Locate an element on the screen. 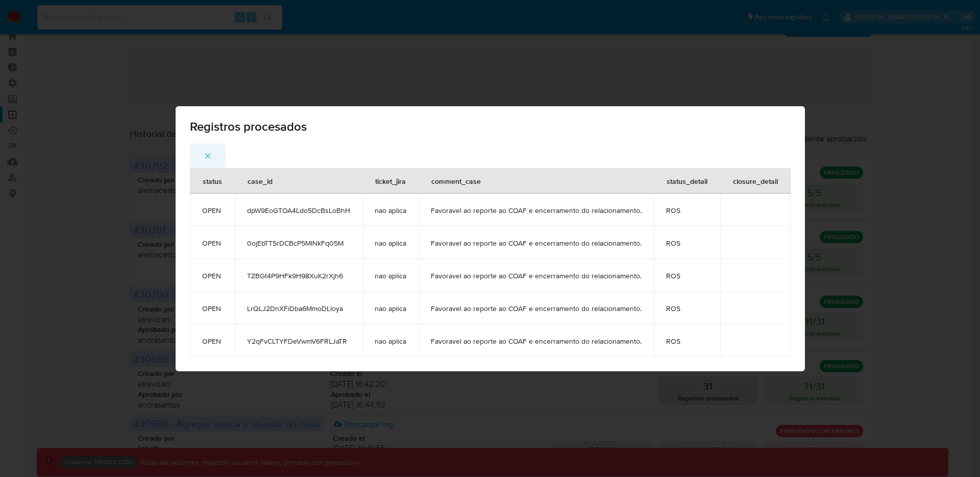 The width and height of the screenshot is (980, 477). span: LrQLJ2DnXFiDba6MmoDLloya is located at coordinates (298, 308).